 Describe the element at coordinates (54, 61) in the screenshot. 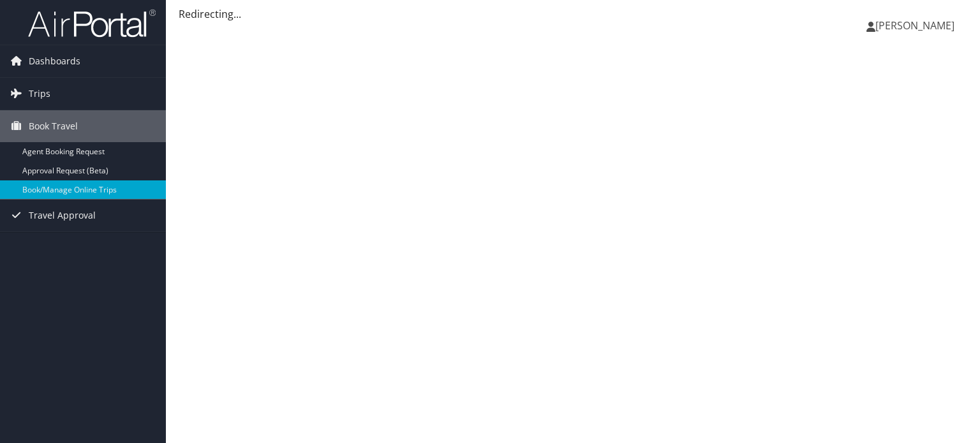

I see `span: Dashboards` at that location.